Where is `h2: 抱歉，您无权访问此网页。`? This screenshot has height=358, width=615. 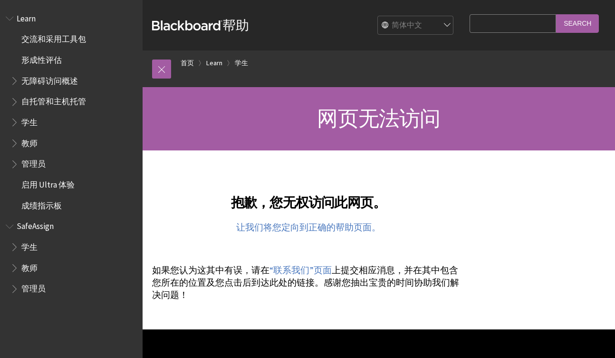 h2: 抱歉，您无权访问此网页。 is located at coordinates (309, 196).